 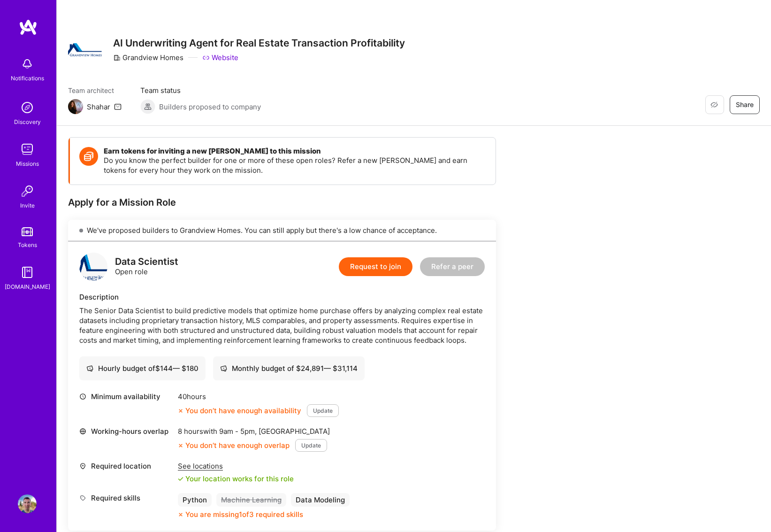 What do you see at coordinates (200, 90) in the screenshot?
I see `span: Team status` at bounding box center [200, 90].